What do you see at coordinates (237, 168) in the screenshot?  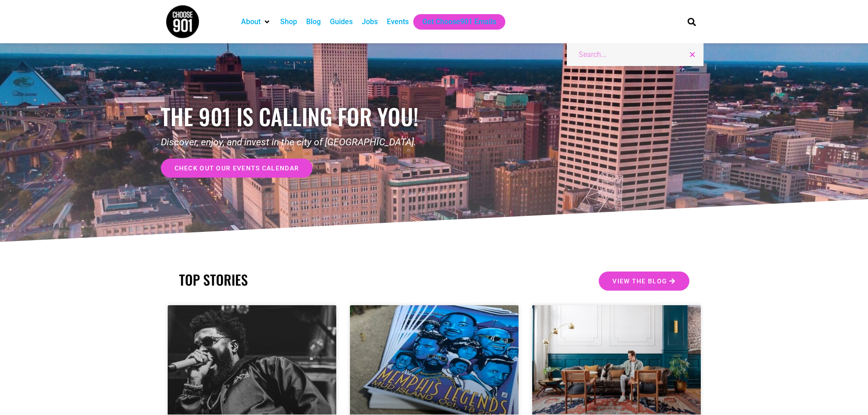 I see `span: check out our events calendar` at bounding box center [237, 168].